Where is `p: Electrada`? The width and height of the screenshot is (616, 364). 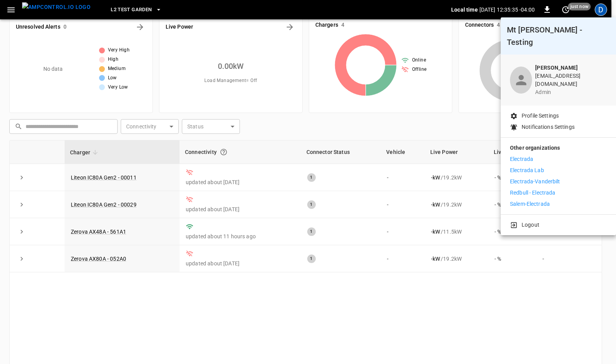
p: Electrada is located at coordinates (521, 159).